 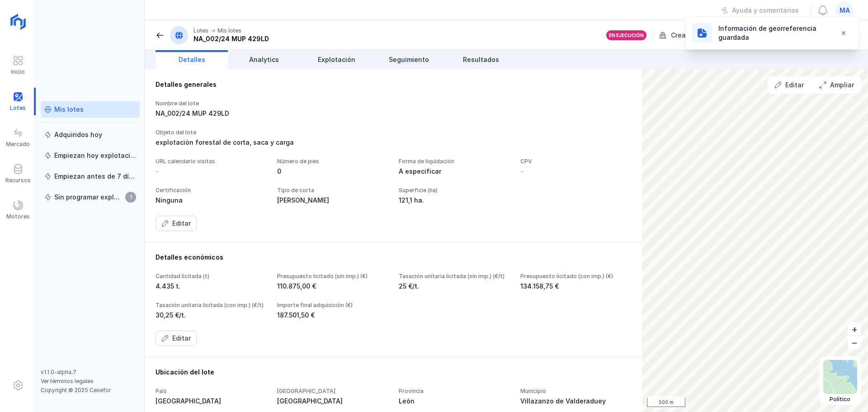 I want to click on div: A especificar, so click(x=454, y=172).